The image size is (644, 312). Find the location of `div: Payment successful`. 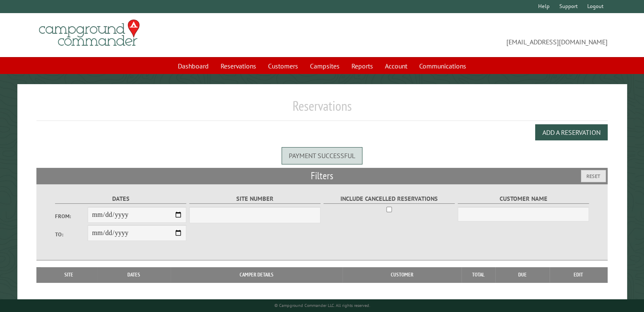

div: Payment successful is located at coordinates (322, 156).